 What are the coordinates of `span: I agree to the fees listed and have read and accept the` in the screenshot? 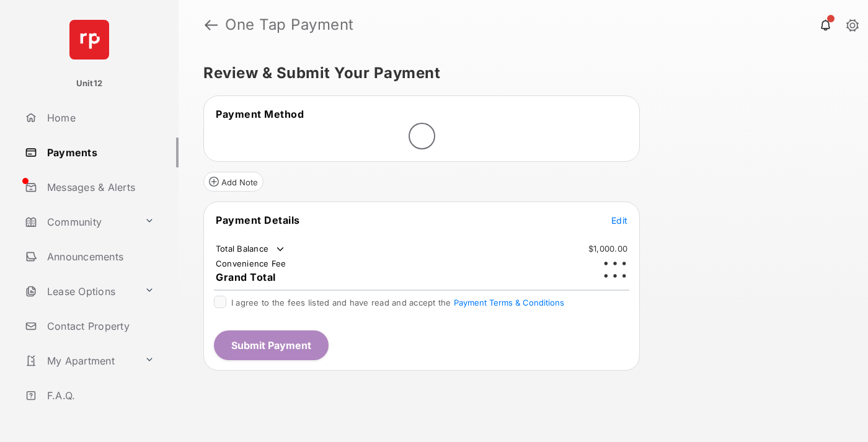 It's located at (397, 302).